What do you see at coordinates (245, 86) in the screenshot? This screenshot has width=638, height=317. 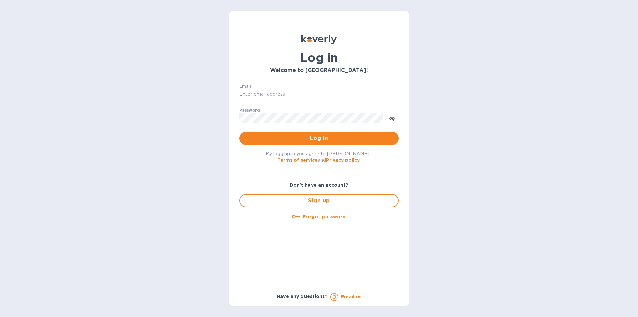 I see `label: Email` at bounding box center [245, 86].